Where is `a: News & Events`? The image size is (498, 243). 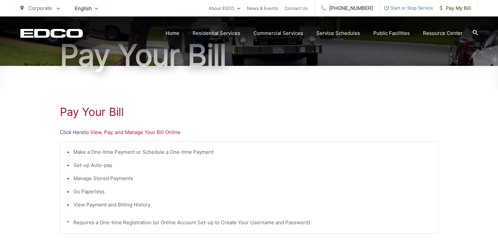 a: News & Events is located at coordinates (262, 8).